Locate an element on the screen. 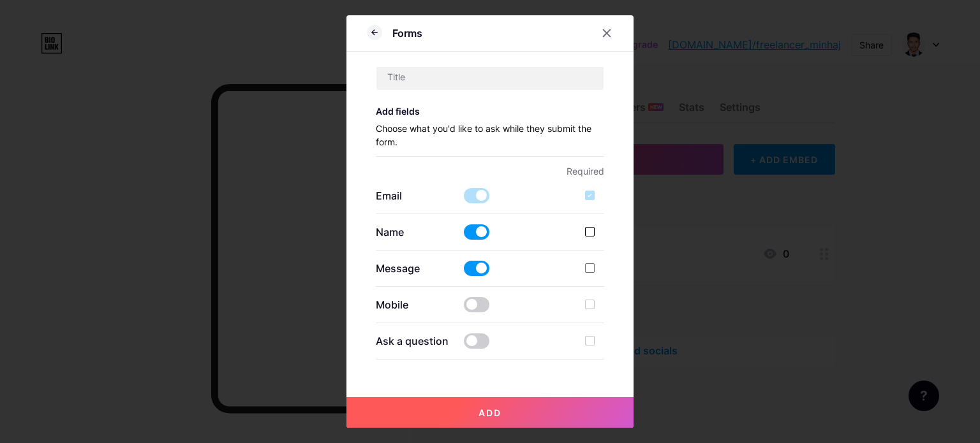  p: Ask a question is located at coordinates (415, 341).